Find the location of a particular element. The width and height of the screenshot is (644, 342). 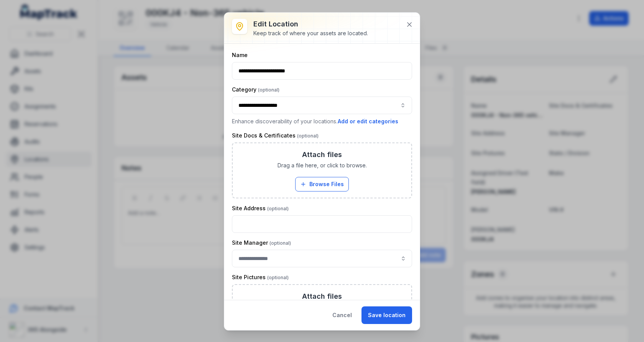

span: Drag a file here, or click to browse. is located at coordinates (322, 165).